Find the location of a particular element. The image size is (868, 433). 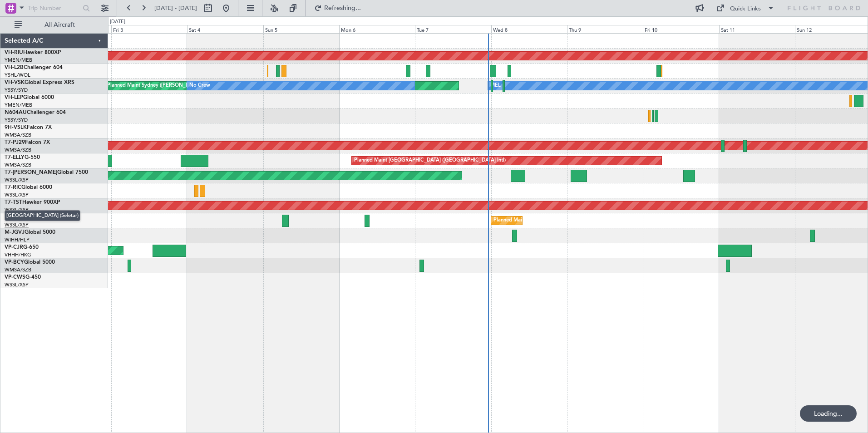

div: Sat 4 is located at coordinates (224, 30).